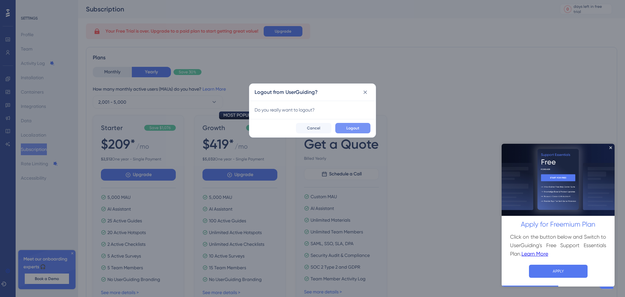 The image size is (625, 297). I want to click on button: APPLY, so click(57, 127).